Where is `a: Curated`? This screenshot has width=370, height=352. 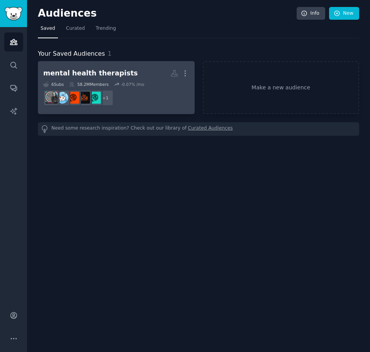
a: Curated is located at coordinates (75, 30).